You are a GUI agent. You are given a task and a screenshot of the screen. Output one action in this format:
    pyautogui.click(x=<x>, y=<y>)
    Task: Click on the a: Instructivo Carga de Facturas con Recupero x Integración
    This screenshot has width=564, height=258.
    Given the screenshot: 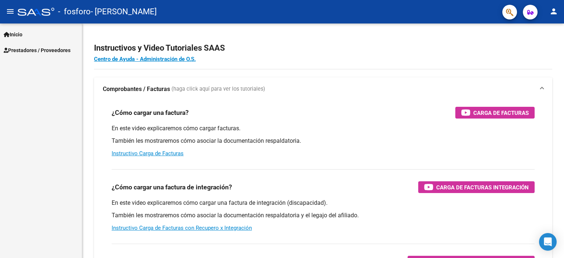 What is the action you would take?
    pyautogui.click(x=182, y=228)
    